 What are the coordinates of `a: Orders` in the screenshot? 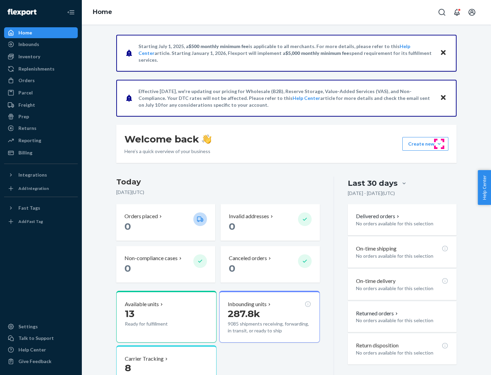 It's located at (41, 80).